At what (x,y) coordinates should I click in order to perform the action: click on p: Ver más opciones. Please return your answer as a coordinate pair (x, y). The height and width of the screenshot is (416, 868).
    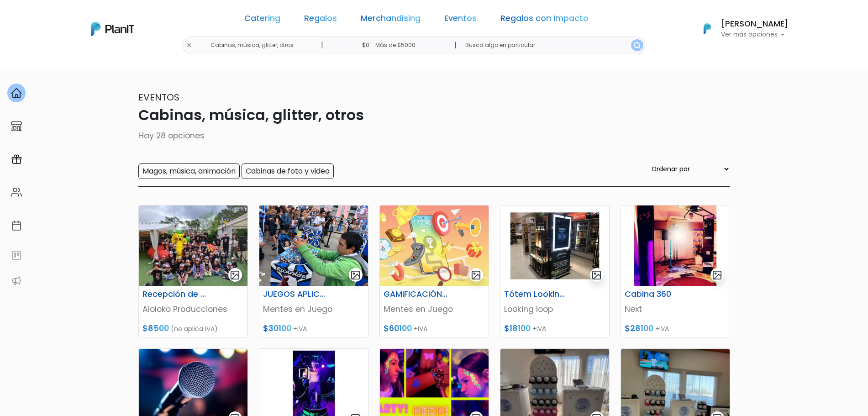
    Looking at the image, I should click on (755, 34).